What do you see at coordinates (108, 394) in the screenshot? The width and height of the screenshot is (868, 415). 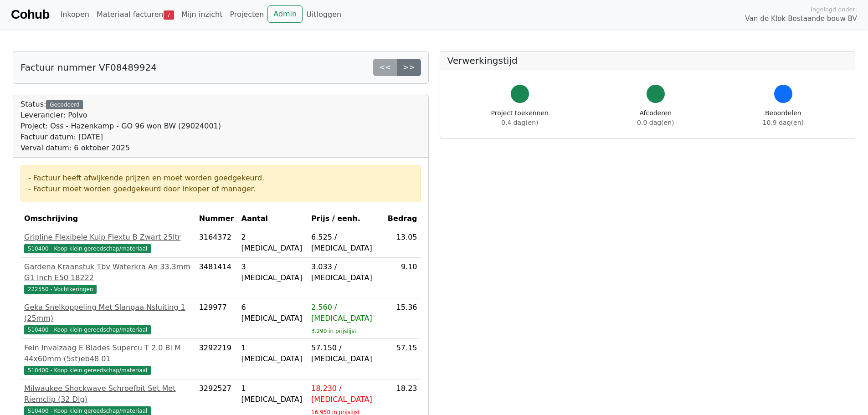 I see `div: Milwaukee Shockwave Schroefbit Set Met Riemclip (32 Dlg)` at bounding box center [108, 394].